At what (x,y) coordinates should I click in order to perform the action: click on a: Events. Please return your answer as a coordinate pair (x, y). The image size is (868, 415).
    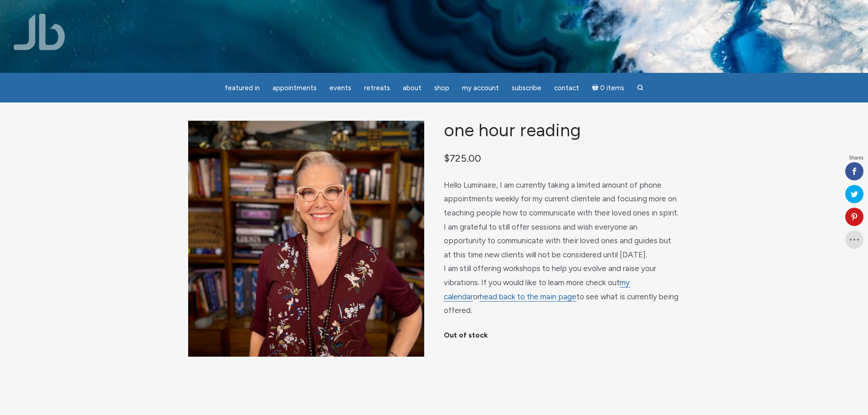
    Looking at the image, I should click on (340, 88).